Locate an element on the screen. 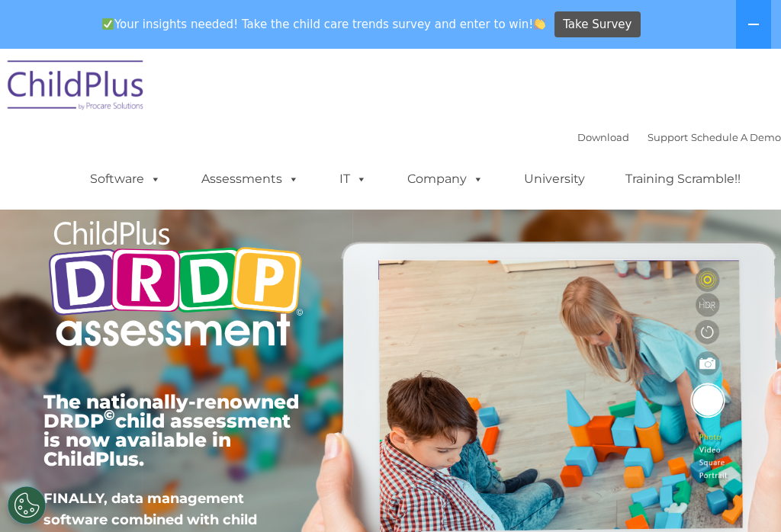 The width and height of the screenshot is (781, 532). a: Software is located at coordinates (125, 179).